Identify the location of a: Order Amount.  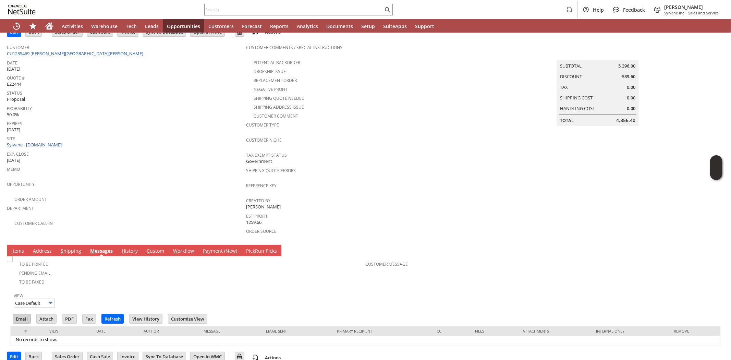
(31, 199).